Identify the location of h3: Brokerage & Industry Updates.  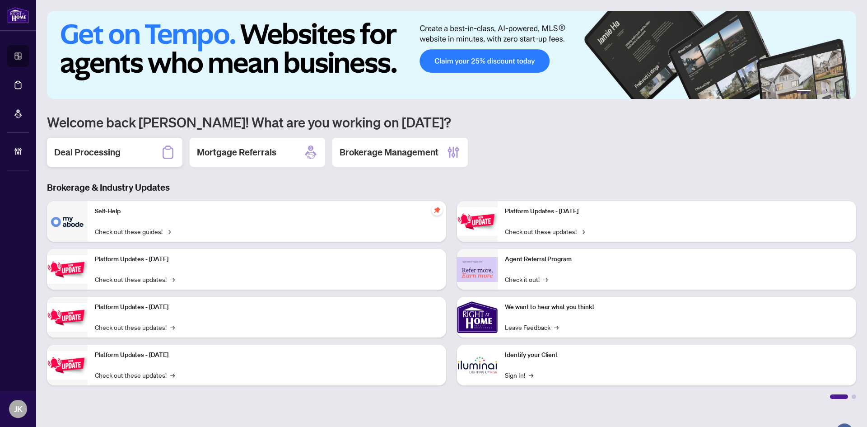
(451, 187).